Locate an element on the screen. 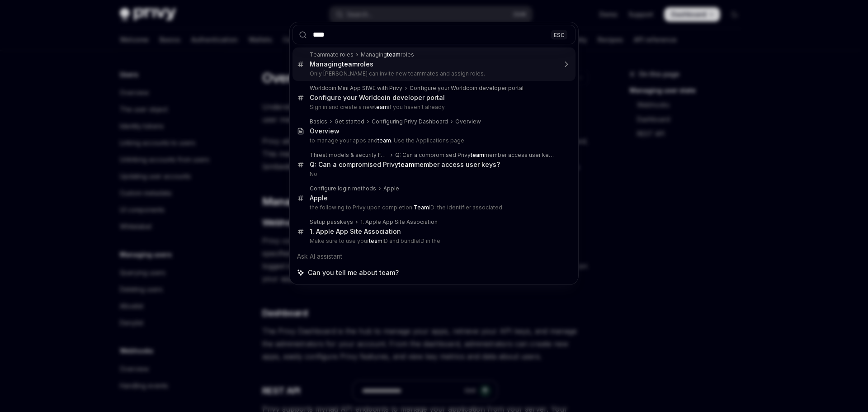  span: Can you tell me about team? is located at coordinates (353, 272).